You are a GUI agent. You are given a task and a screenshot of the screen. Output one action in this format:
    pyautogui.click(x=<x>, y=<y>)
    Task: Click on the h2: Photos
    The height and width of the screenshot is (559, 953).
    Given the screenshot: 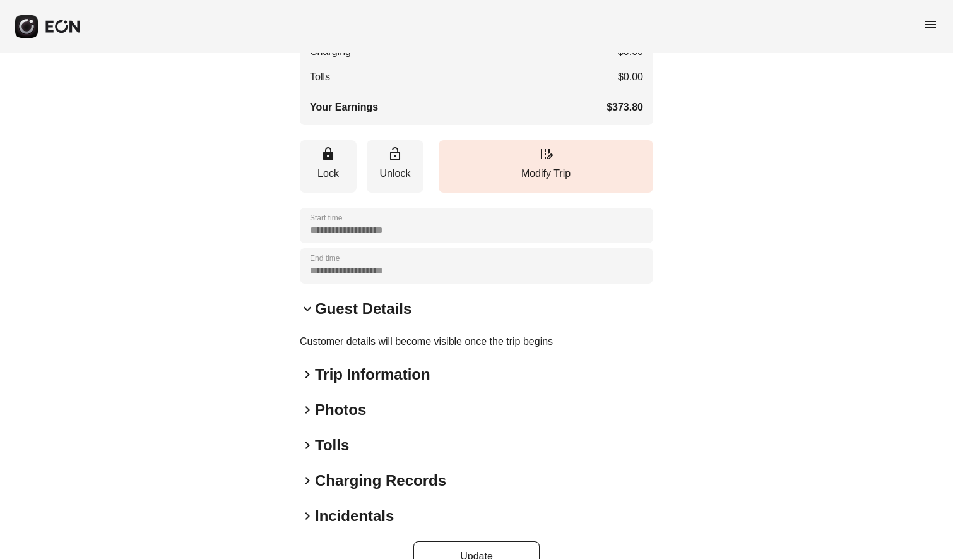 What is the action you would take?
    pyautogui.click(x=340, y=410)
    